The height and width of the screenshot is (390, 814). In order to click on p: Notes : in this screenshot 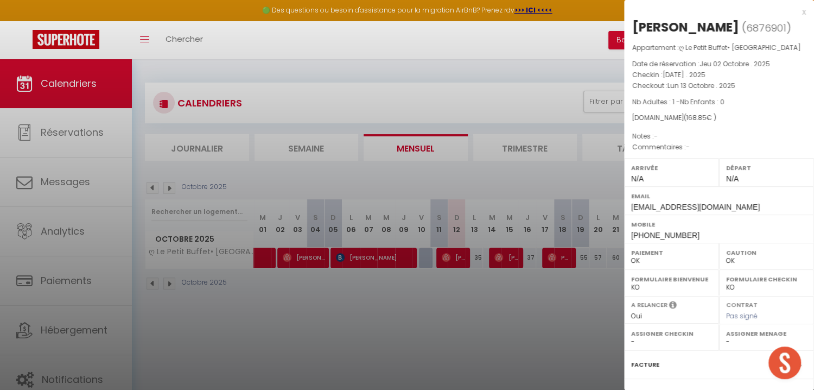, I will do `click(719, 136)`.